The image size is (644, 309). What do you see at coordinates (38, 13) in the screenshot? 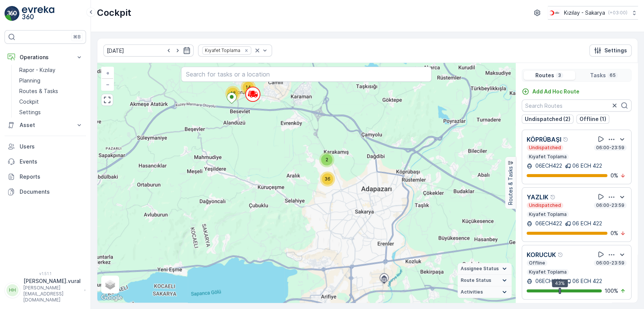
I see `img: logo_light-DOdMpM7g.png` at bounding box center [38, 13].